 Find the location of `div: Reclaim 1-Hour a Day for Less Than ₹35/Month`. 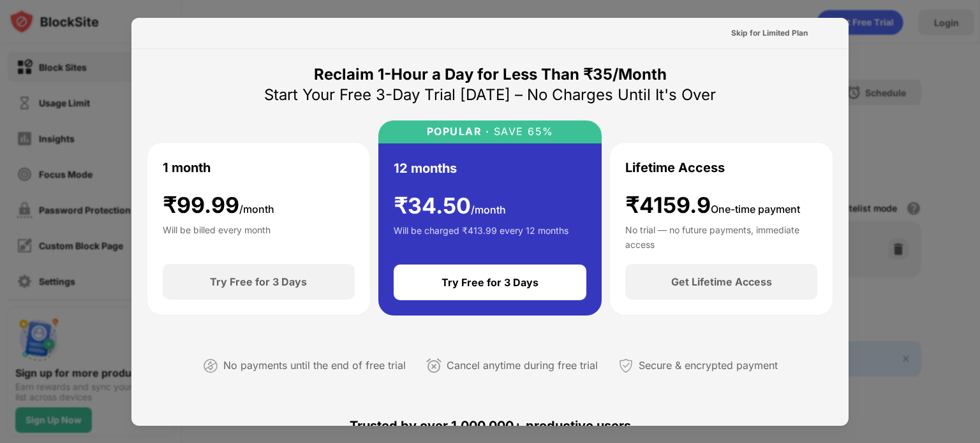

div: Reclaim 1-Hour a Day for Less Than ₹35/Month is located at coordinates (490, 75).